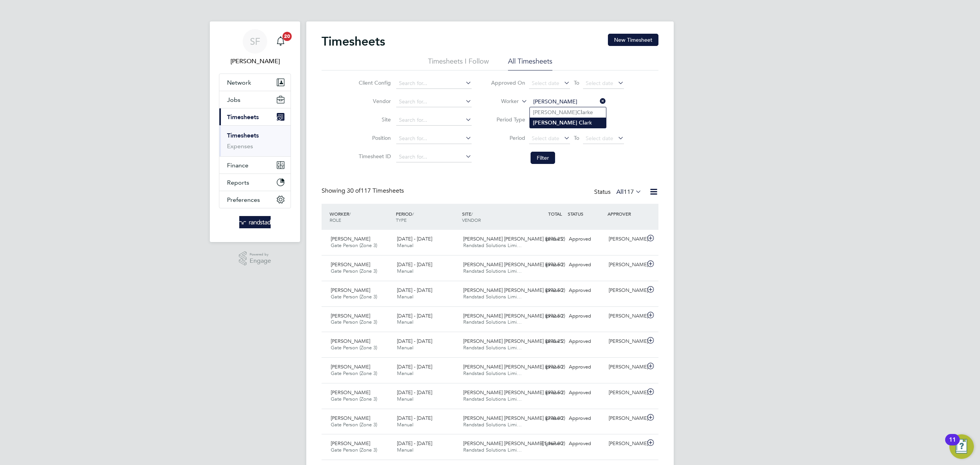 This screenshot has height=465, width=980. Describe the element at coordinates (501, 102) in the screenshot. I see `label: Worker` at that location.